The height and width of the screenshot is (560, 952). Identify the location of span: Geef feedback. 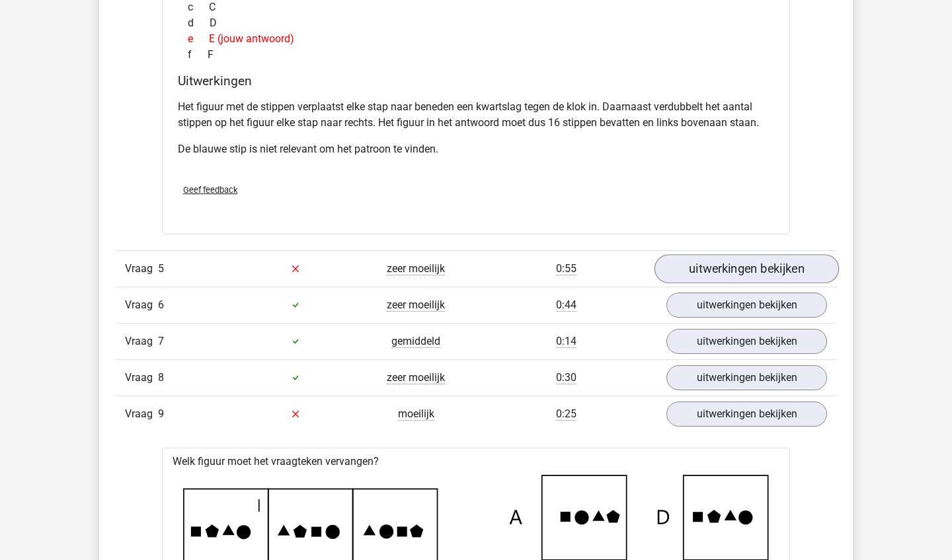
(210, 190).